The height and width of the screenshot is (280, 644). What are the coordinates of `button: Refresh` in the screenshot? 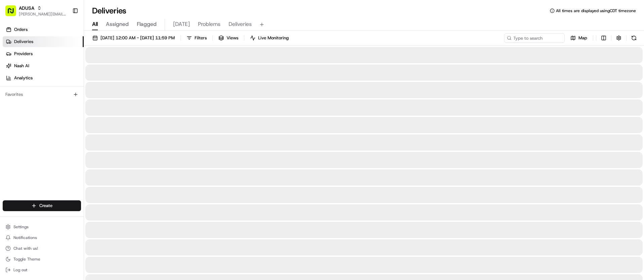 It's located at (634, 38).